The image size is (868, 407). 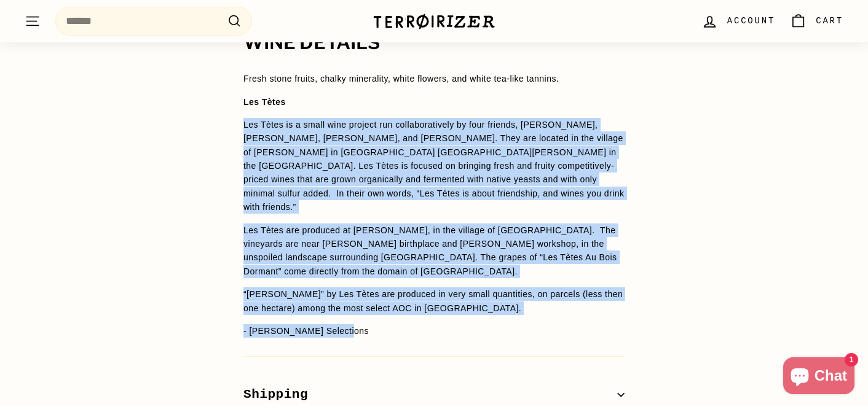 I want to click on span: Cart, so click(x=829, y=21).